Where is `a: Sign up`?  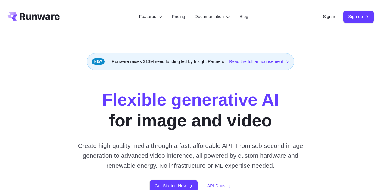
a: Sign up is located at coordinates (359, 17).